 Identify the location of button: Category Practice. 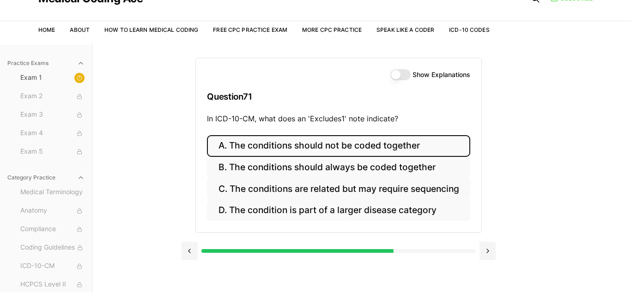
(46, 178).